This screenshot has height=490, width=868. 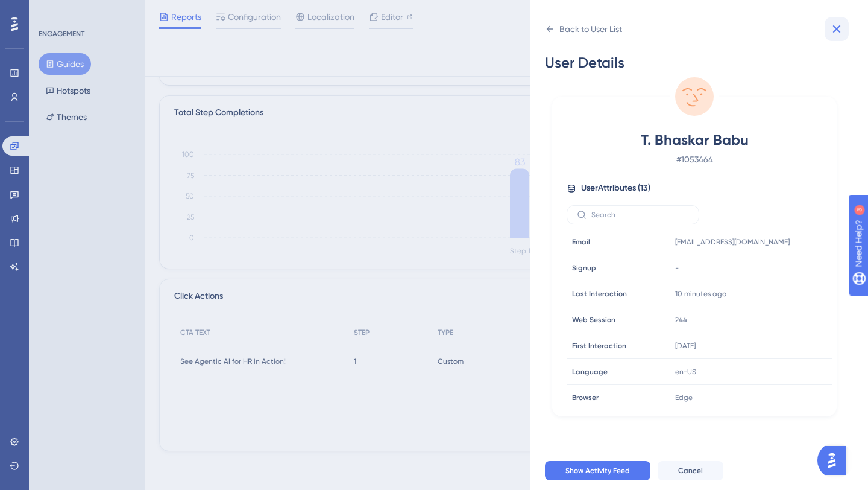 What do you see at coordinates (85, 11) in the screenshot?
I see `div: 3` at bounding box center [85, 11].